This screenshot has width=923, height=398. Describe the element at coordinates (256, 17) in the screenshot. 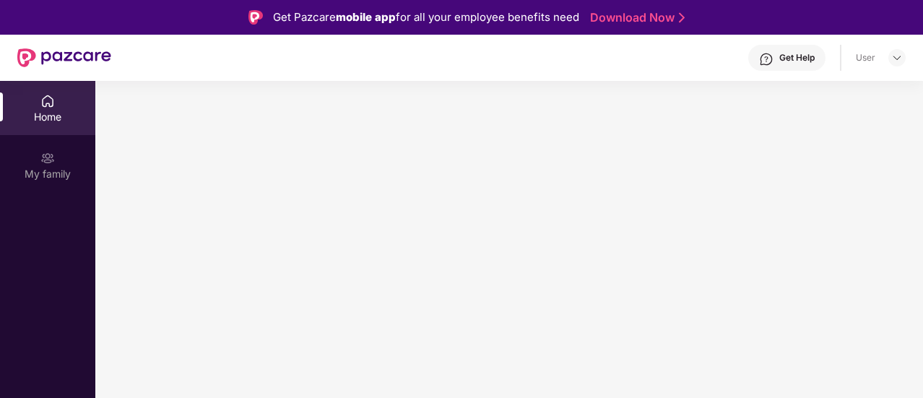

I see `img: Logo` at that location.